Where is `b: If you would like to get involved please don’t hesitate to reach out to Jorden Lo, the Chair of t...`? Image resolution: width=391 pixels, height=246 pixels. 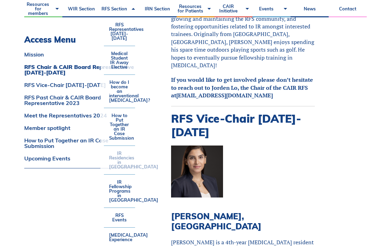 b: If you would like to get involved please don’t hesitate to reach out to Jorden Lo, the Chair of t... is located at coordinates (242, 87).